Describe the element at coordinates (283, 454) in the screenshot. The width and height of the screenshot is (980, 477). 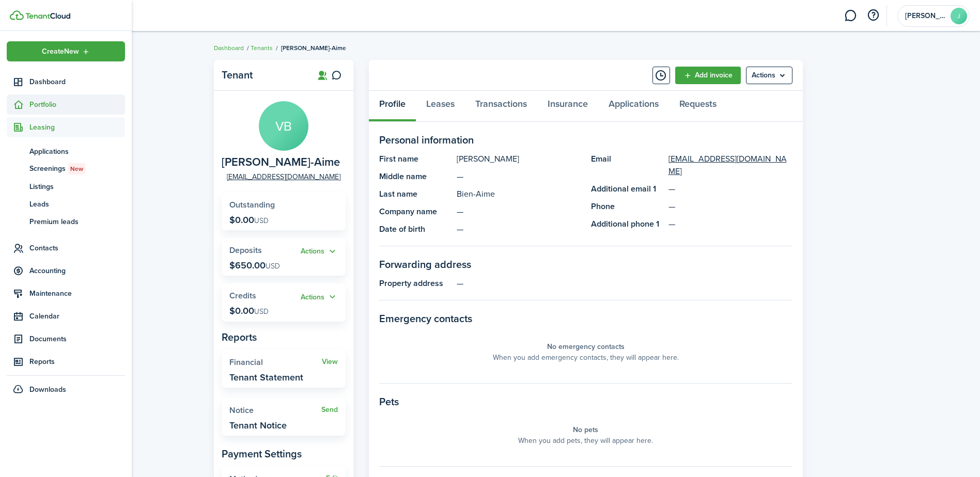
I see `panel-main-subtitle: Payment Settings` at that location.